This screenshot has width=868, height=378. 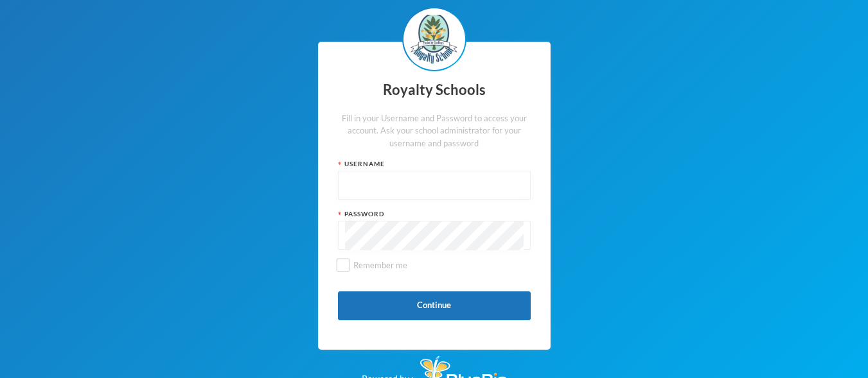 I want to click on div: Royalty Schools, so click(x=434, y=90).